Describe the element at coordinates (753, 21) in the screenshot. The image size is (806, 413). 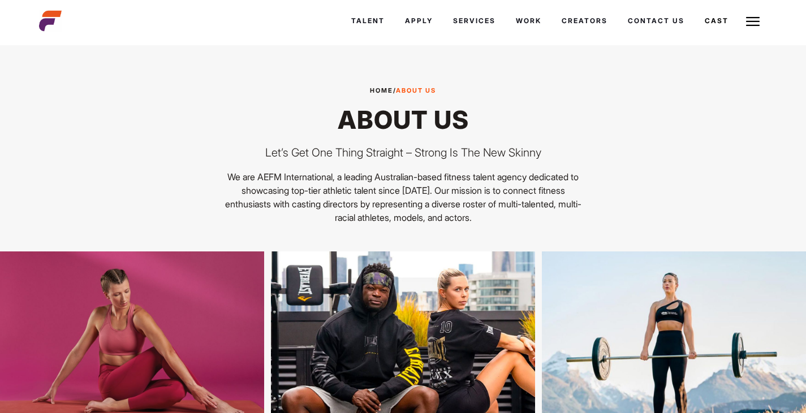
I see `img: Burger icon` at that location.